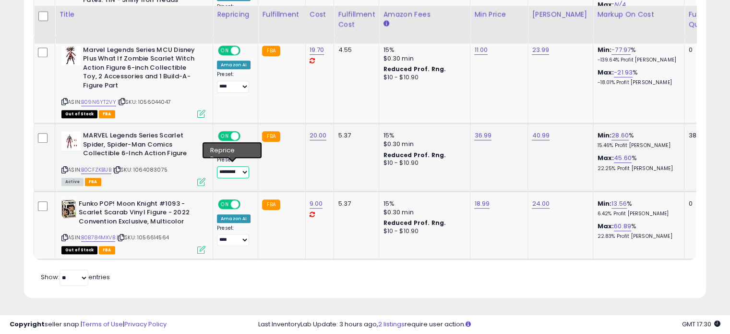  Describe the element at coordinates (356, 20) in the screenshot. I see `div: Fulfillment Cost` at that location.